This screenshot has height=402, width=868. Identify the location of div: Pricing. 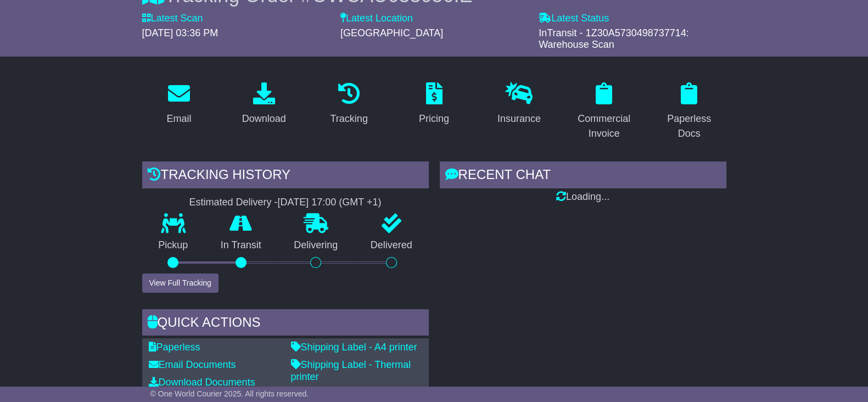
(434, 119).